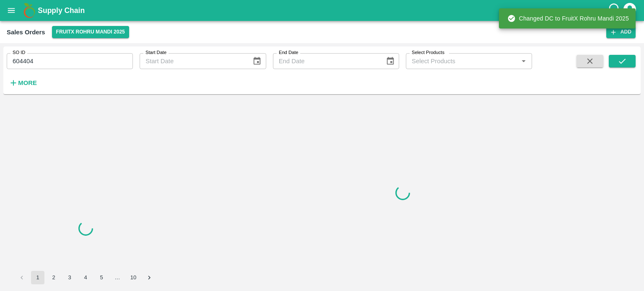 The width and height of the screenshot is (644, 291). Describe the element at coordinates (149, 278) in the screenshot. I see `button: Go to next page` at that location.